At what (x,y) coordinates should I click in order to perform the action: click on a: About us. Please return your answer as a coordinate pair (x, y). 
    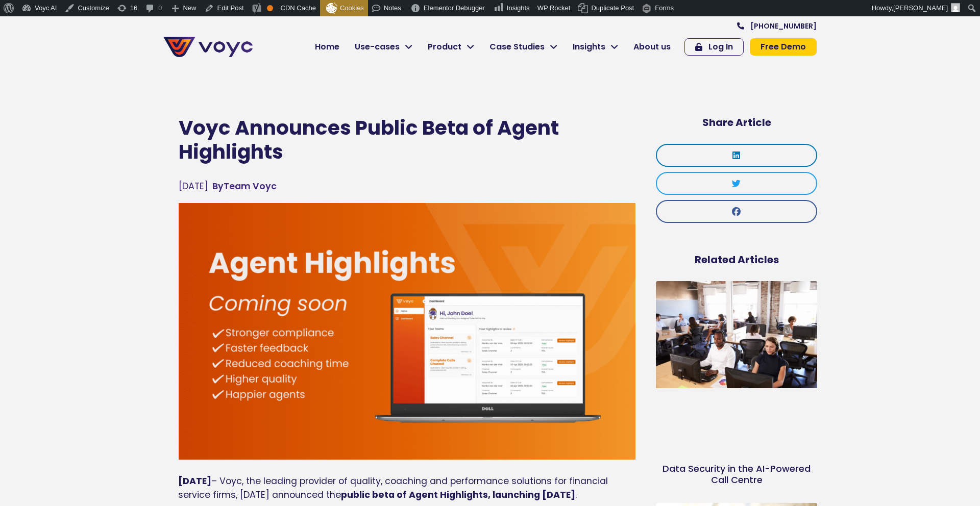
    Looking at the image, I should click on (652, 47).